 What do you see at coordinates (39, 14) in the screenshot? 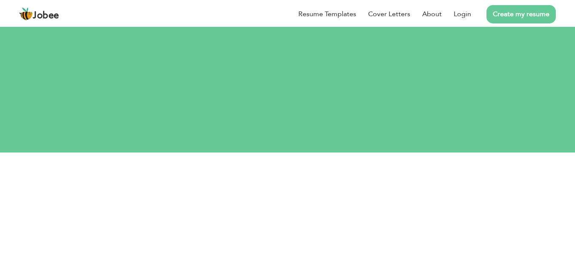
I see `a: Jobee` at bounding box center [39, 14].